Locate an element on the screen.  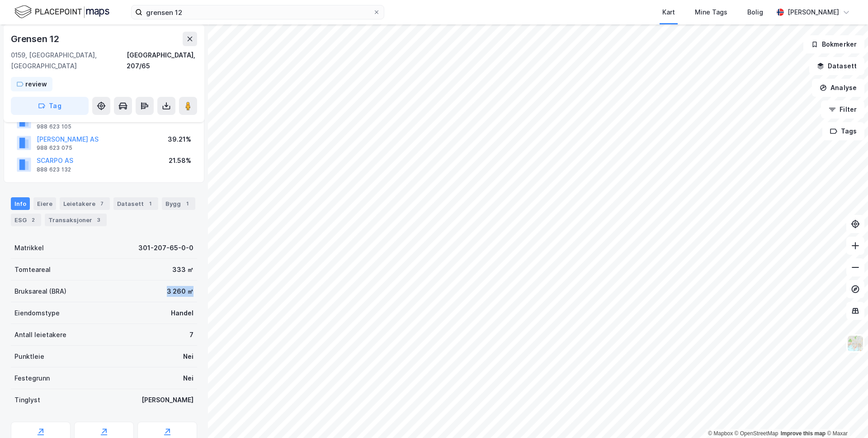
div: Antall leietakere is located at coordinates (40, 334).